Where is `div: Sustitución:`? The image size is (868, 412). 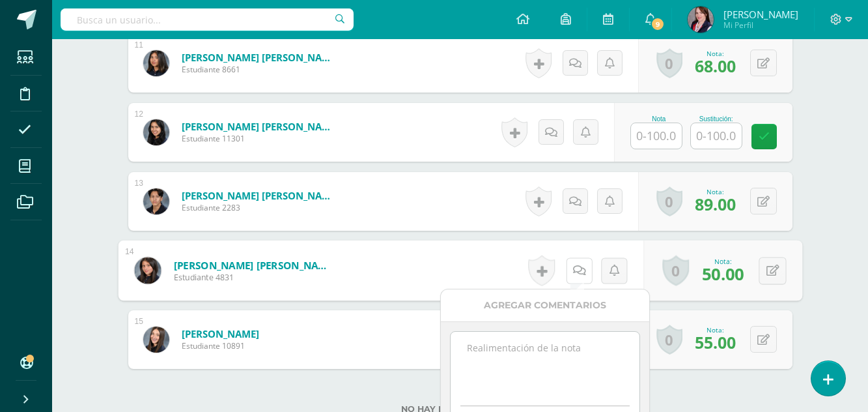 div: Sustitución: is located at coordinates (717, 119).